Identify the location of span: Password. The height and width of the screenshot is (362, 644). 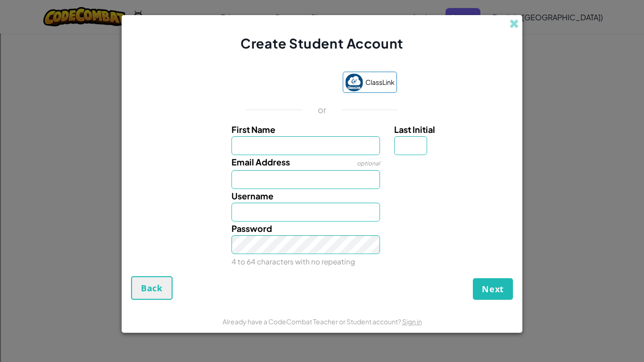
(252, 228).